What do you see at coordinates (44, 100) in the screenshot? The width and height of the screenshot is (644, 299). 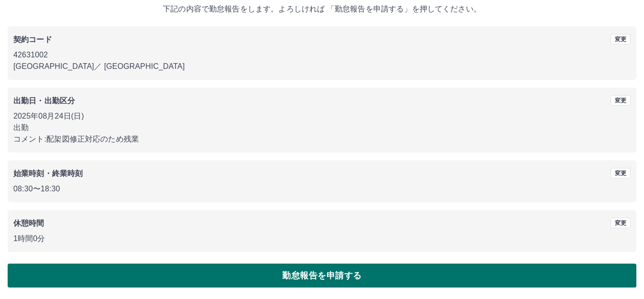 I see `b: 出勤日・出勤区分` at bounding box center [44, 100].